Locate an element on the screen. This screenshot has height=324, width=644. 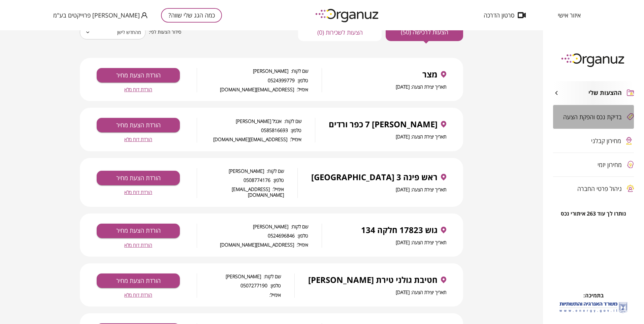
span: בתמיכה: is located at coordinates (594, 295).